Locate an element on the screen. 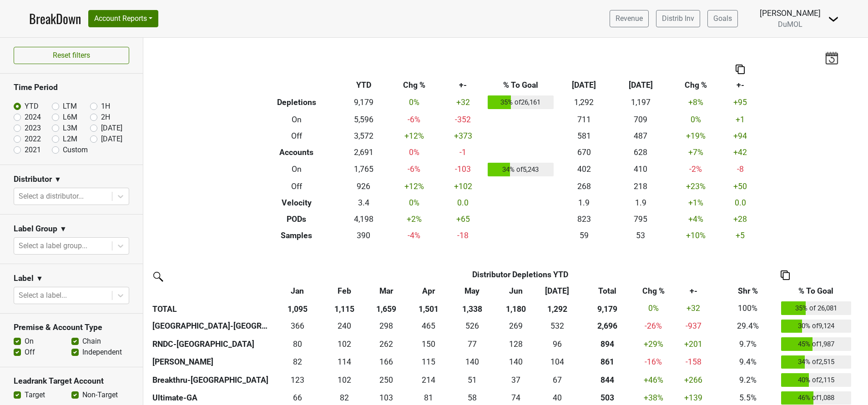 Image resolution: width=868 pixels, height=405 pixels. th: 894.470 is located at coordinates (607, 344).